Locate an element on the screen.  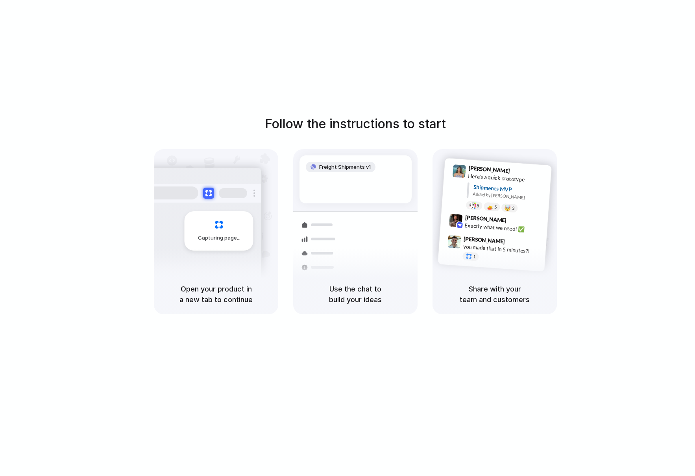
div: you made that in 5 minutes?! is located at coordinates (502, 249).